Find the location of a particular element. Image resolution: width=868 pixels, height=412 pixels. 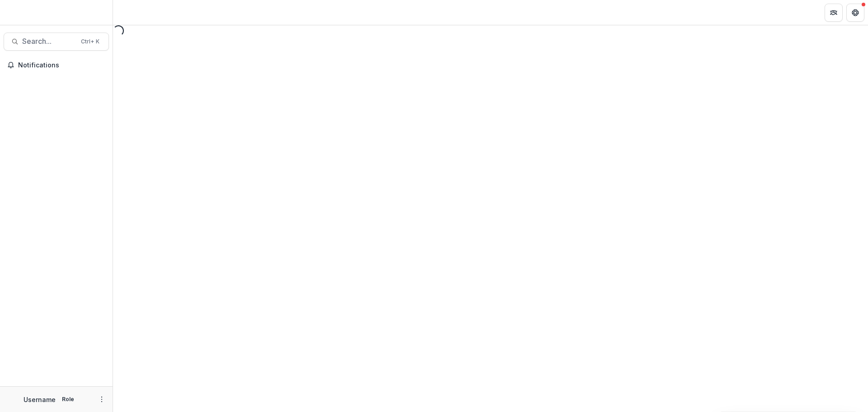

span: Search... is located at coordinates (49, 41).